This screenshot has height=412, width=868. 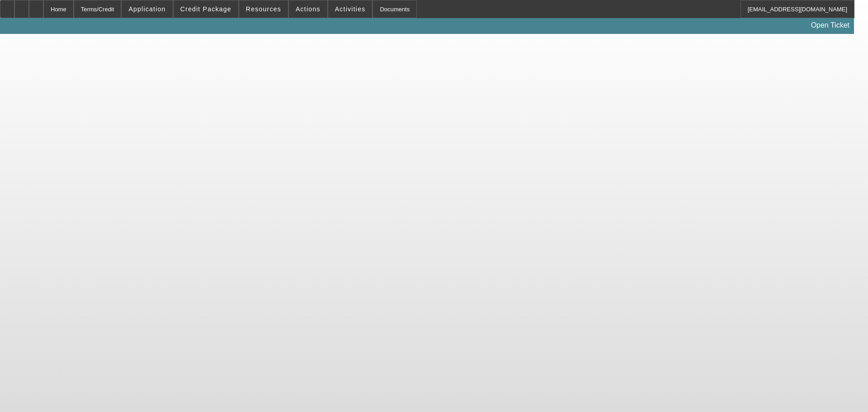 What do you see at coordinates (308, 9) in the screenshot?
I see `span: Actions` at bounding box center [308, 9].